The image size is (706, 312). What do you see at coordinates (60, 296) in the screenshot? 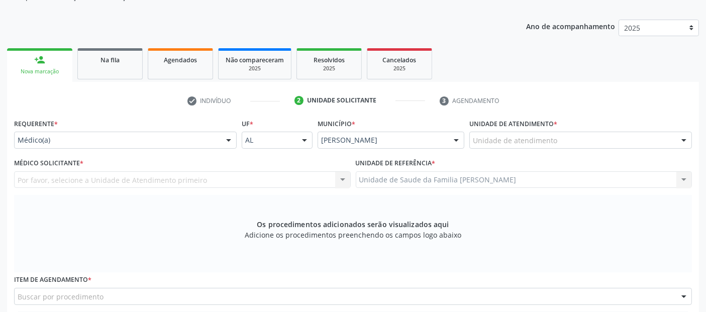
I see `span: Buscar por procedimento` at bounding box center [60, 296].